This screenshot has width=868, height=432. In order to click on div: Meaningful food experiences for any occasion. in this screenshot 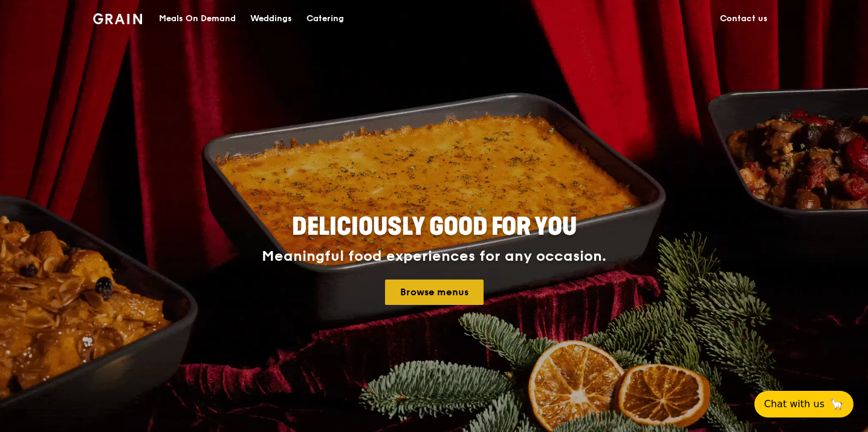, I will do `click(434, 256)`.